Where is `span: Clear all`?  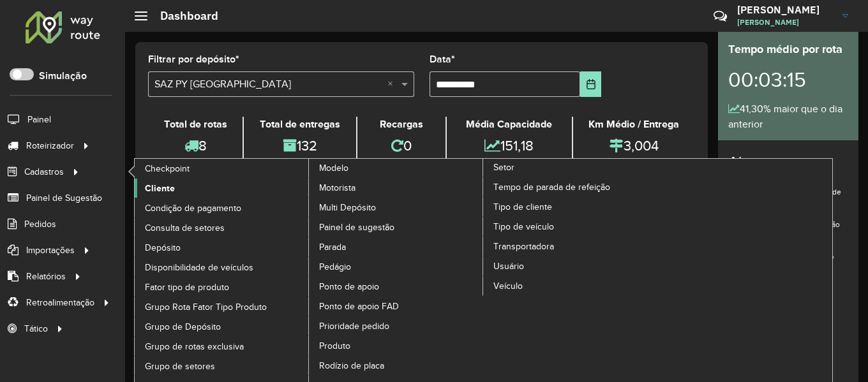 span: Clear all is located at coordinates (393, 84).